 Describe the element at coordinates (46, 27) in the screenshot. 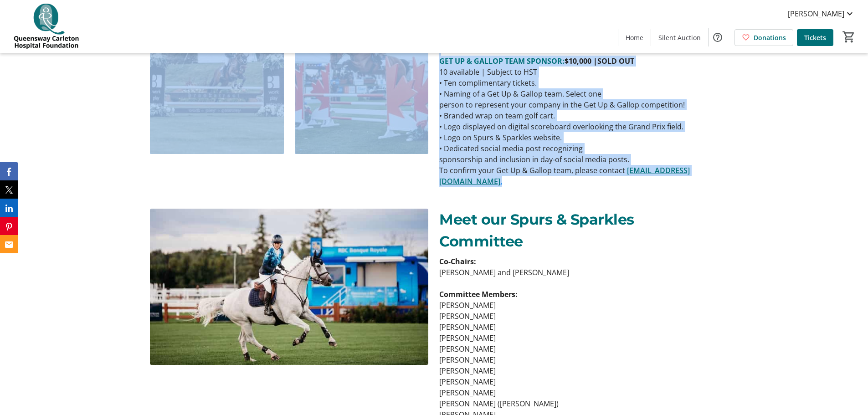

I see `img: QCH Foundation's Logo` at that location.